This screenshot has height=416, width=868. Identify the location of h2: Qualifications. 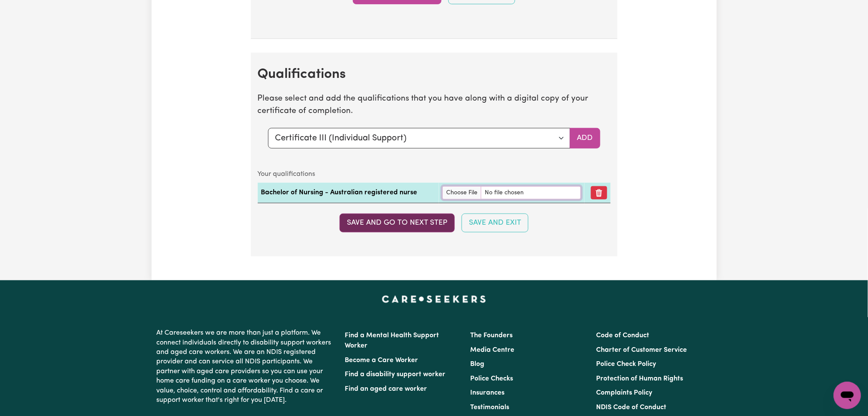
(434, 75).